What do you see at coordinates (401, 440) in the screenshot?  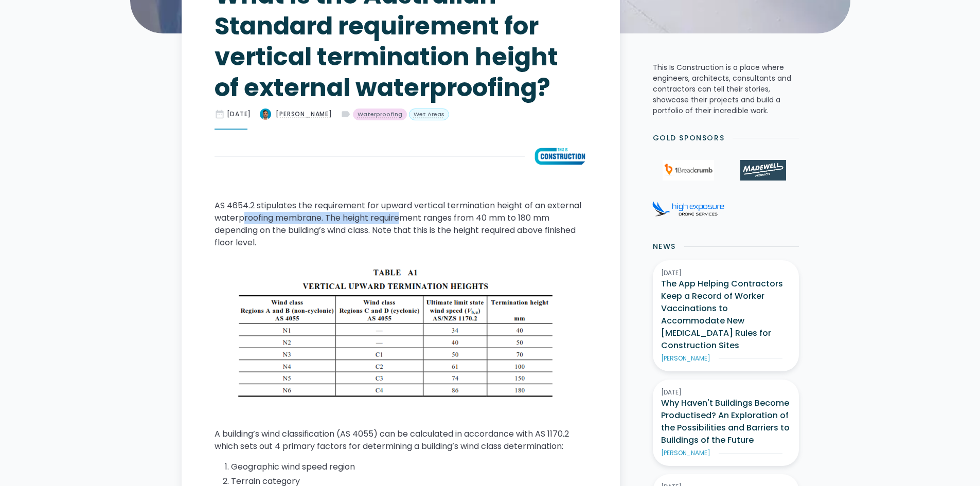 I see `p: A building’s wind classification (AS 4055) can be calculated in accordance with AS 1170.2 which s...` at bounding box center [401, 440].